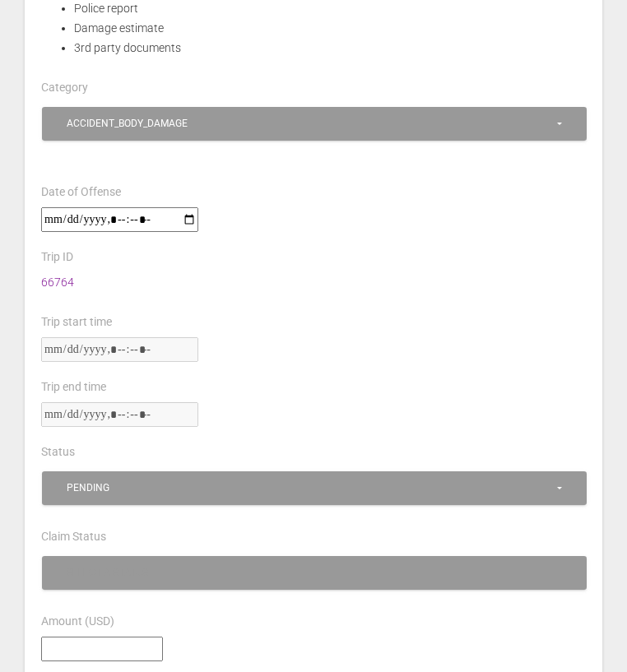 This screenshot has width=627, height=672. I want to click on label: Claim Status, so click(73, 538).